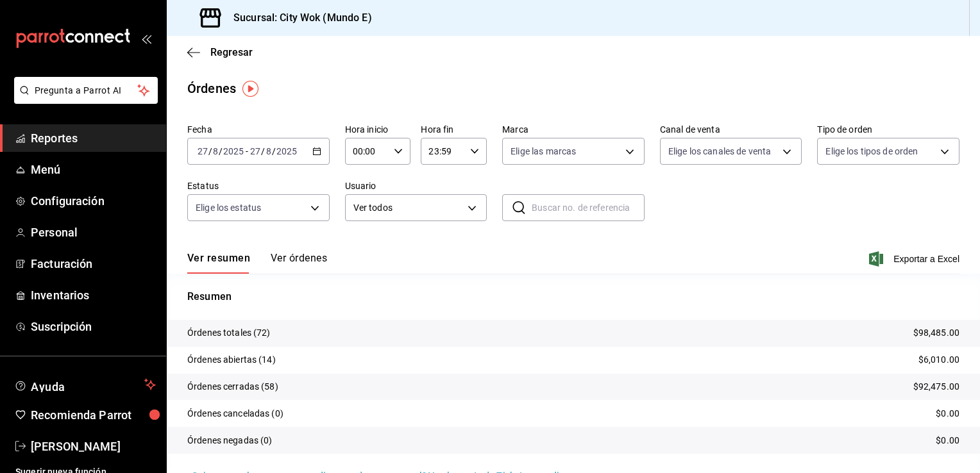 This screenshot has height=473, width=980. Describe the element at coordinates (229, 333) in the screenshot. I see `p: Órdenes totales (72)` at that location.